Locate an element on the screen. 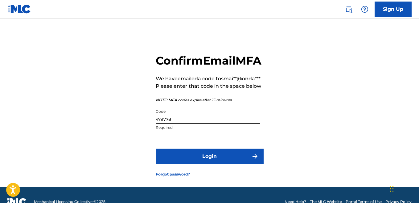 This screenshot has width=419, height=203. a: Forgot password? is located at coordinates (173, 174).